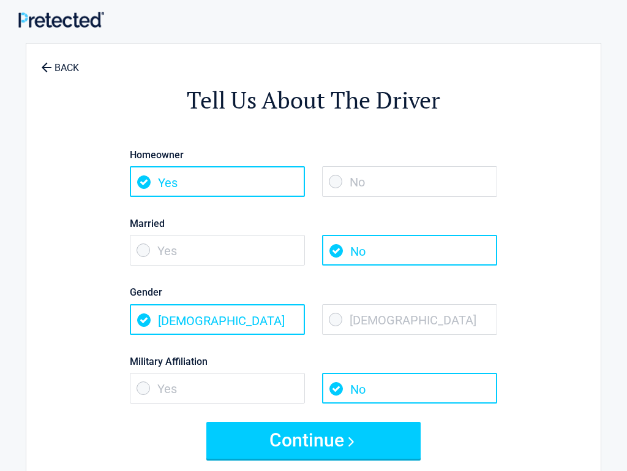 This screenshot has height=471, width=627. What do you see at coordinates (61, 19) in the screenshot?
I see `img: Main Logo` at bounding box center [61, 19].